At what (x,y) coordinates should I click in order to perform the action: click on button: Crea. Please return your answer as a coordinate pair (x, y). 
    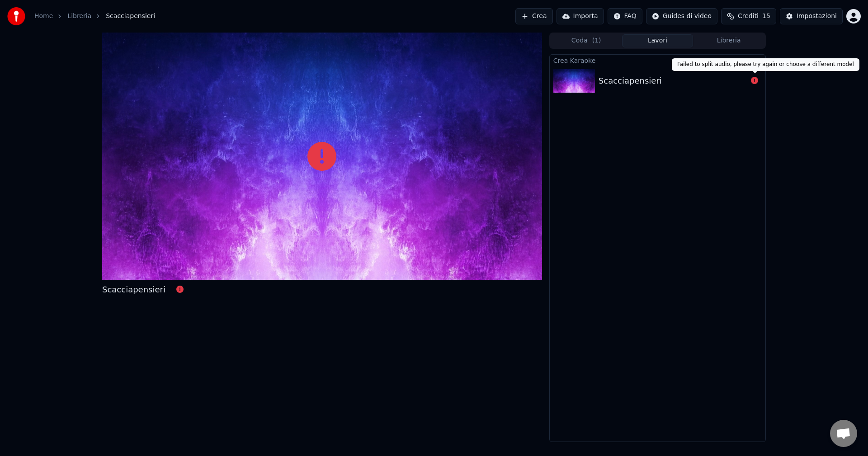
    Looking at the image, I should click on (534, 17).